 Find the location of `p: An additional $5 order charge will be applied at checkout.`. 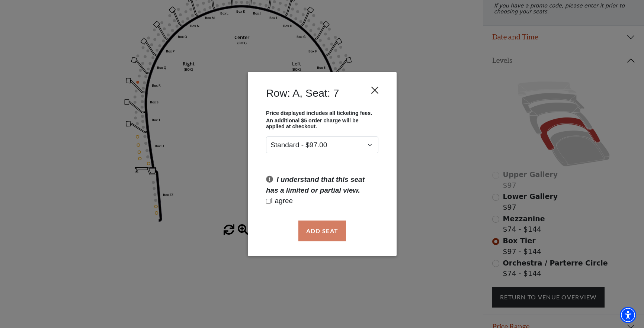

p: An additional $5 order charge will be applied at checkout. is located at coordinates (322, 124).